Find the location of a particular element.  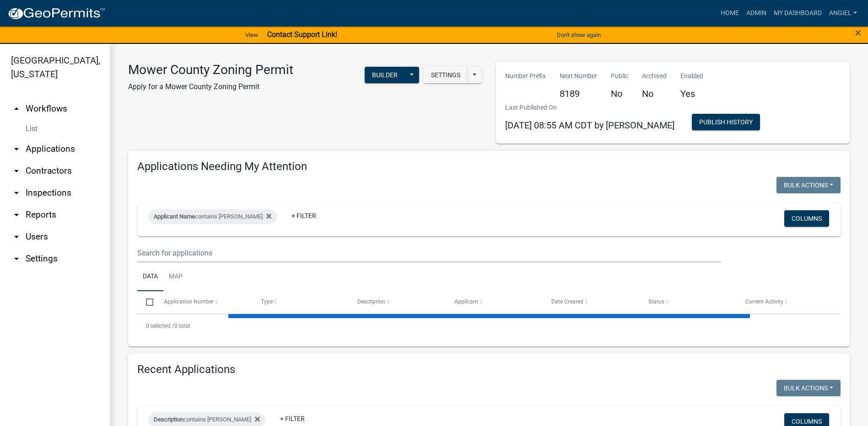

p: Next Number is located at coordinates (578, 76).